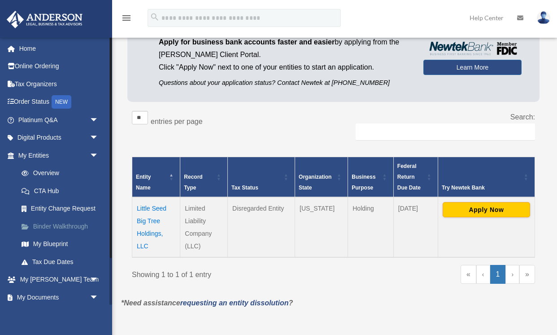 This screenshot has height=335, width=557. What do you see at coordinates (498, 274) in the screenshot?
I see `a: 1` at bounding box center [498, 274].